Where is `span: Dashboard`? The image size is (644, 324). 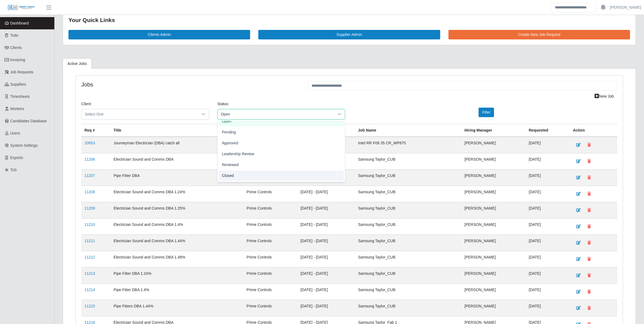
span: Dashboard is located at coordinates (20, 23).